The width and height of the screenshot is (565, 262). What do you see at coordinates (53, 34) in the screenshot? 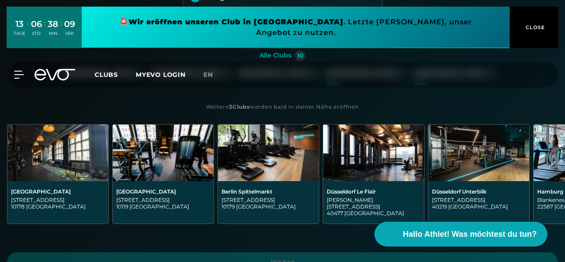
I see `div: MIN` at bounding box center [53, 34].